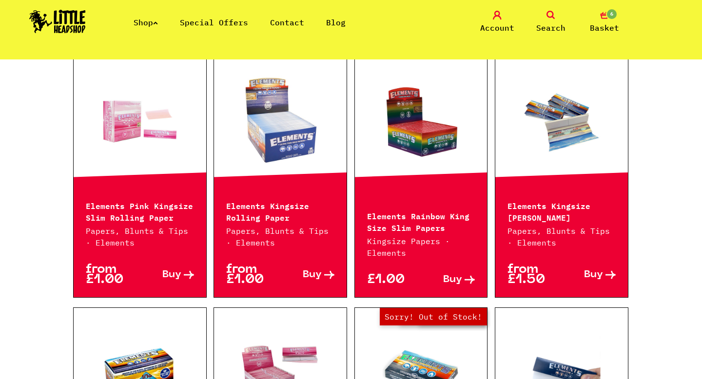  What do you see at coordinates (497, 28) in the screenshot?
I see `span: Account` at bounding box center [497, 28].